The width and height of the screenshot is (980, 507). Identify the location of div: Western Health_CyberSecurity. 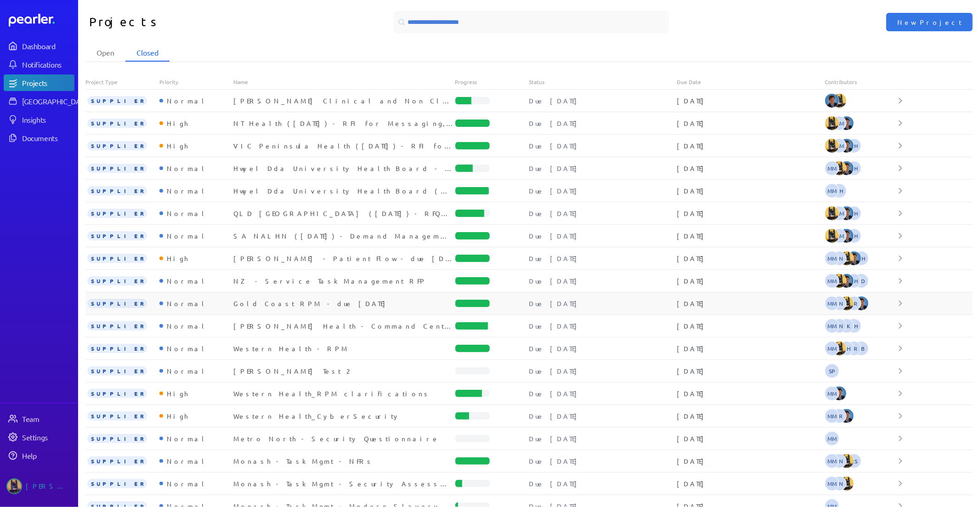
(344, 416).